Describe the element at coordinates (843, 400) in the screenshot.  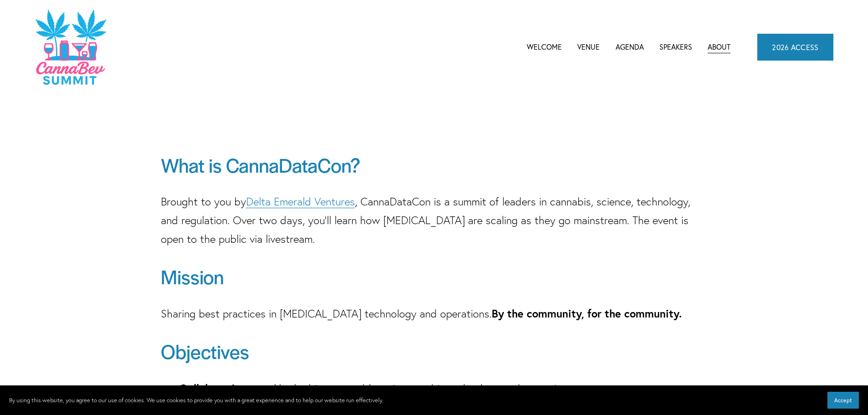
I see `span: Accept` at that location.